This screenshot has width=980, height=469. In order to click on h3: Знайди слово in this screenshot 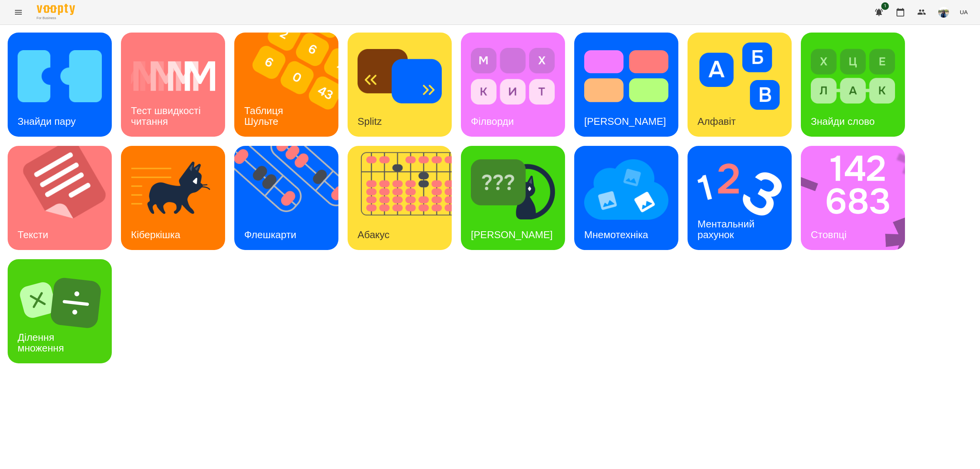, I will do `click(842, 121)`.